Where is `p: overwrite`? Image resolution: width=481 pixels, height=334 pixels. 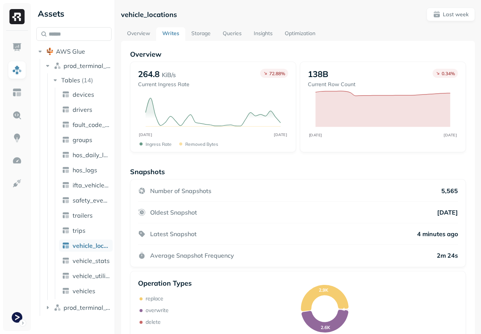
p: overwrite is located at coordinates (157, 311).